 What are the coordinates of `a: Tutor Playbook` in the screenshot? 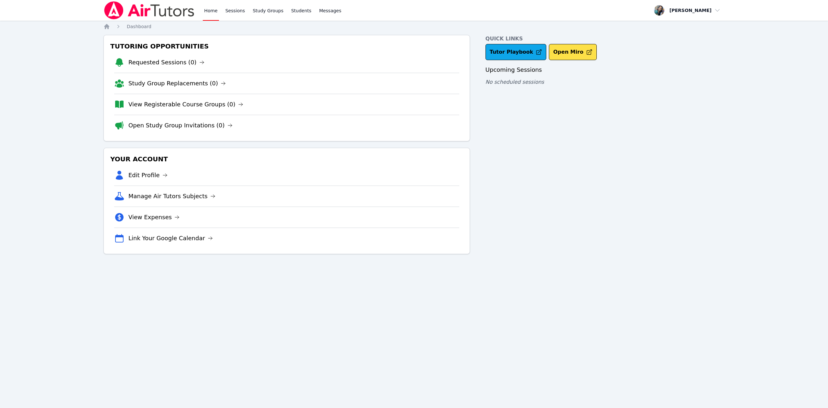 It's located at (516, 52).